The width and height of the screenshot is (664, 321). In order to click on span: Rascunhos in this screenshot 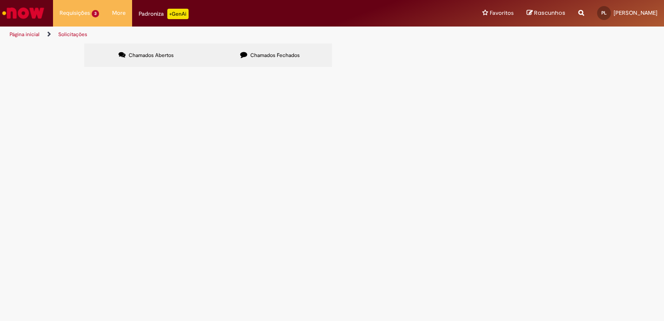, I will do `click(549, 13)`.